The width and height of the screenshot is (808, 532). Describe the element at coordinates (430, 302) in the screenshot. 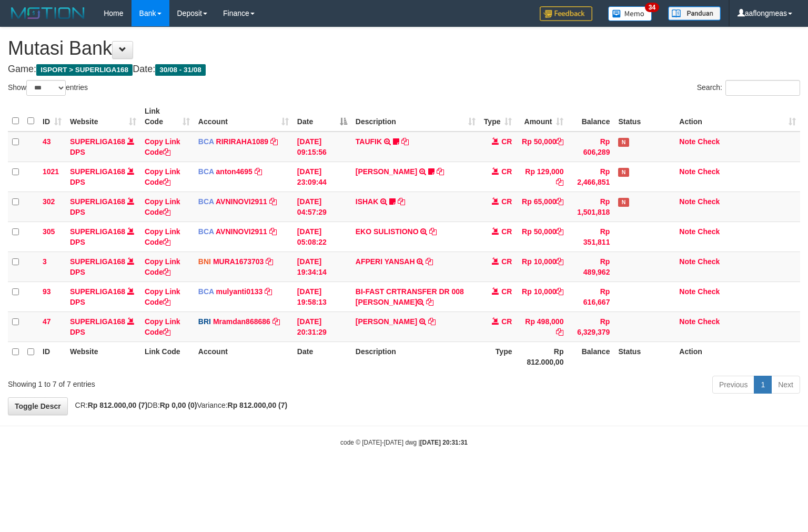

I see `a: Copy BI-FAST CRTRANSFER DR 008 YERIK ELO BERNADUS to clipboard` at that location.